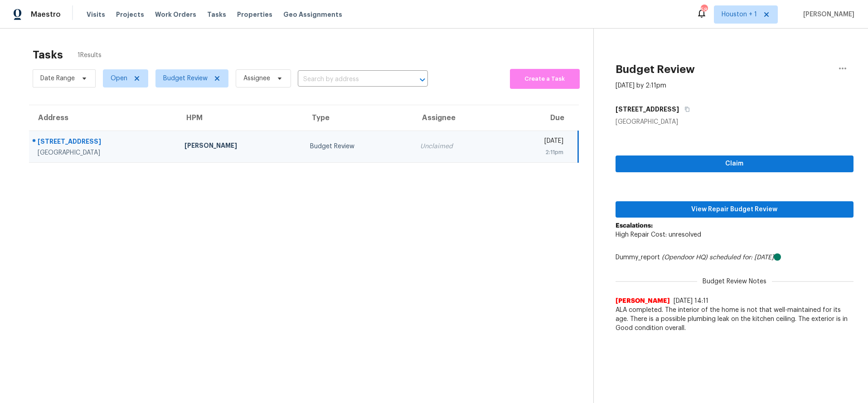  Describe the element at coordinates (735, 319) in the screenshot. I see `span: ALA completed. The interior of the home is not that well-maintained for its age. There is a possi...` at that location.